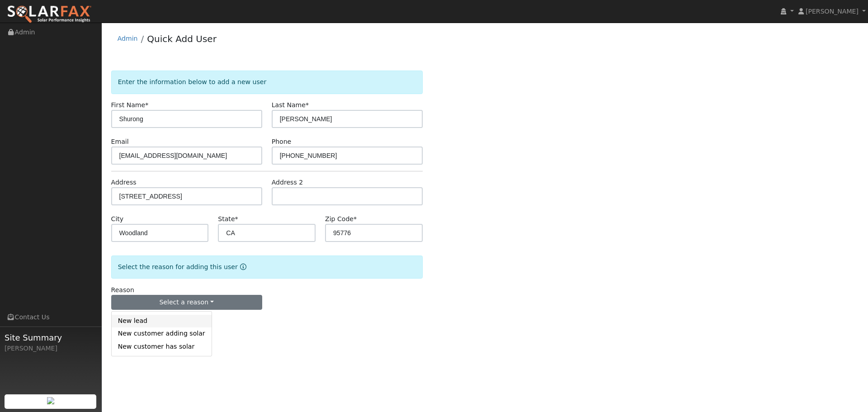 Image resolution: width=868 pixels, height=412 pixels. What do you see at coordinates (242, 267) in the screenshot?
I see `a: Reason for new user` at bounding box center [242, 267].